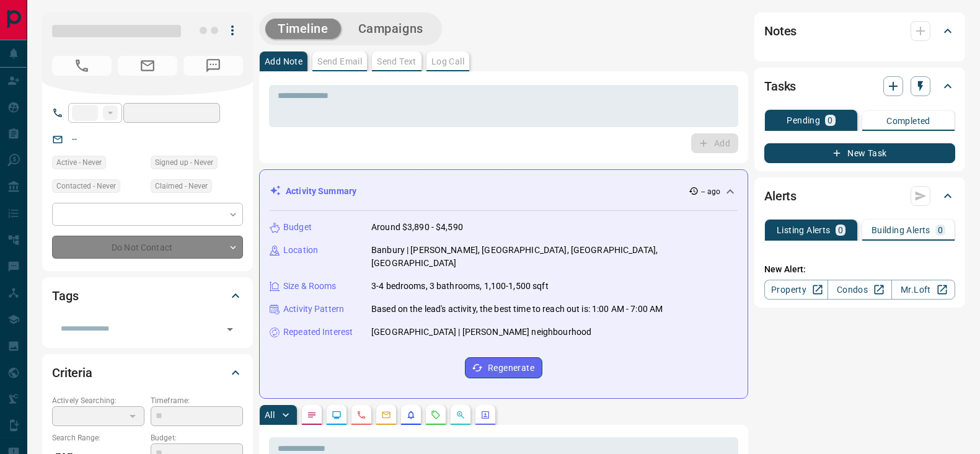  I want to click on button: Regenerate, so click(503, 368).